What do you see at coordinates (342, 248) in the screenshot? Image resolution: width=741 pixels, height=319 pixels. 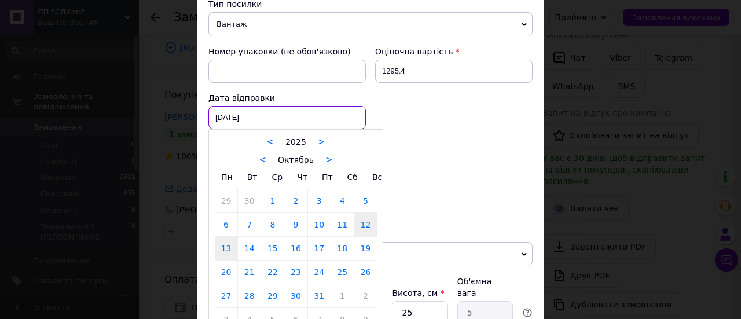 I see `a: 18` at bounding box center [342, 248].